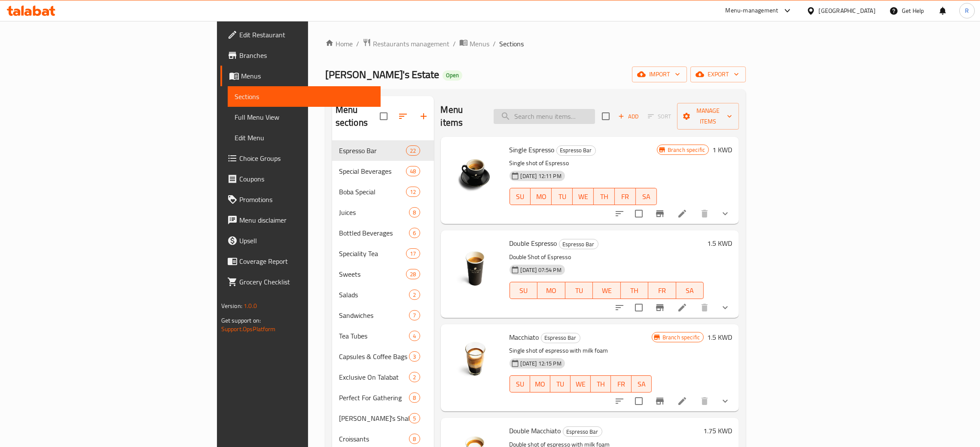 The image size is (980, 447). I want to click on h6: 1.5 KWD, so click(719, 244).